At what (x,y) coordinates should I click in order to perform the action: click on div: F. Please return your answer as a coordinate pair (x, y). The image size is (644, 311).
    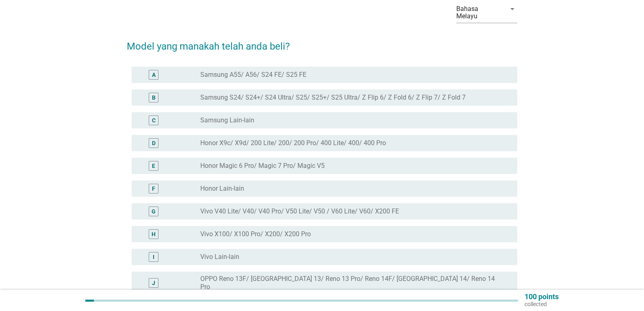
    Looking at the image, I should click on (154, 189).